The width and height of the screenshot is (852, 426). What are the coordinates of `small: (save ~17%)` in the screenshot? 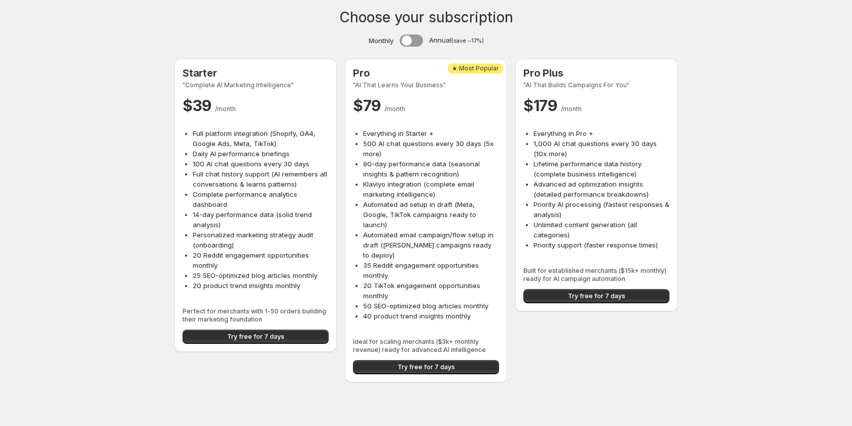 It's located at (467, 41).